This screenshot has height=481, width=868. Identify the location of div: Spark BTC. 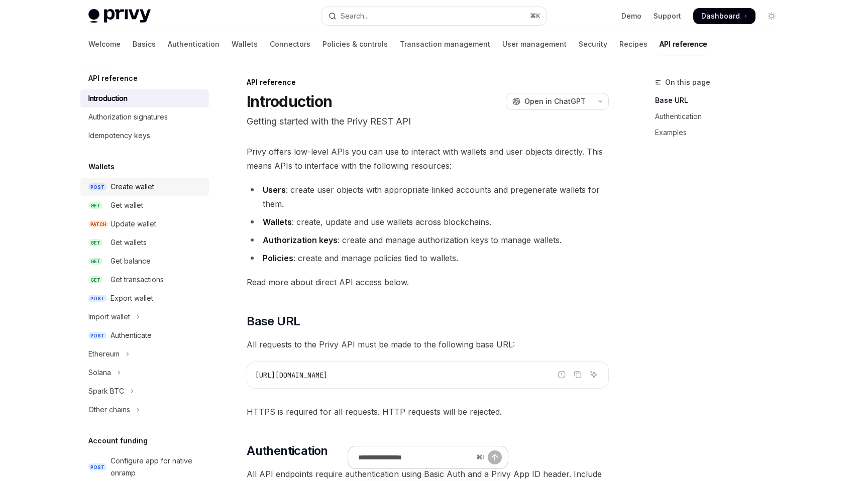
(106, 391).